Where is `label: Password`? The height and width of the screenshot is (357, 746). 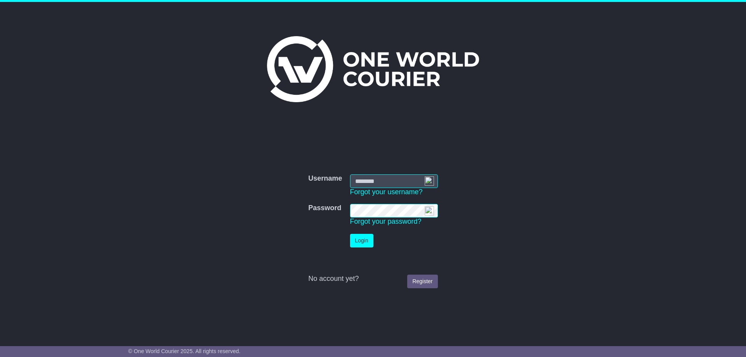 label: Password is located at coordinates (324, 208).